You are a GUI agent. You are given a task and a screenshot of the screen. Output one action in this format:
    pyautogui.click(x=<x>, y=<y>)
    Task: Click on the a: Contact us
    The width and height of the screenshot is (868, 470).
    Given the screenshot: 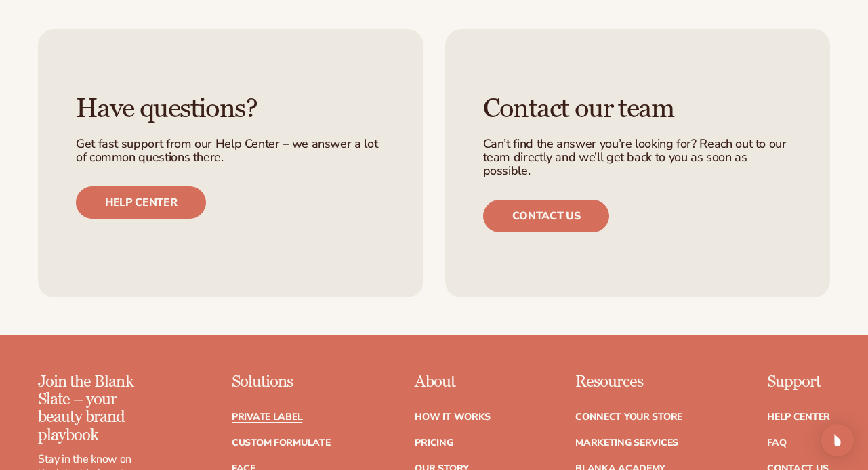 What is the action you would take?
    pyautogui.click(x=546, y=216)
    